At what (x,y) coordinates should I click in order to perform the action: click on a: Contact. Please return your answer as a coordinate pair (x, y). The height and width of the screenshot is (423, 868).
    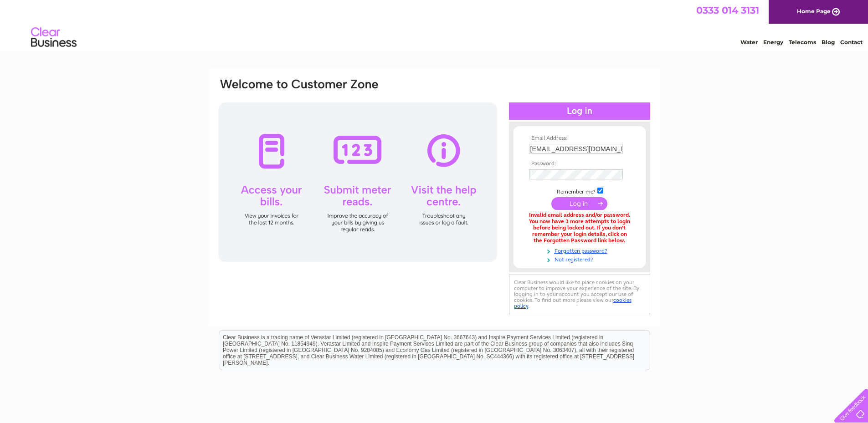
    Looking at the image, I should click on (851, 42).